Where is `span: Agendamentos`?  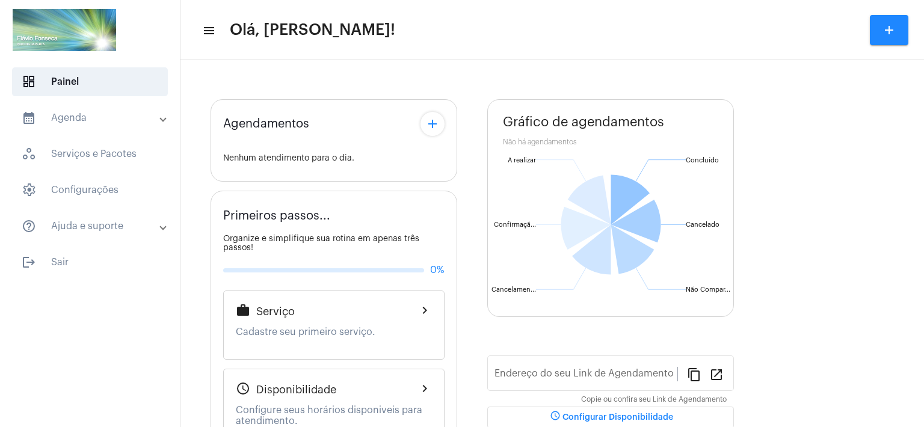
span: Agendamentos is located at coordinates (266, 124).